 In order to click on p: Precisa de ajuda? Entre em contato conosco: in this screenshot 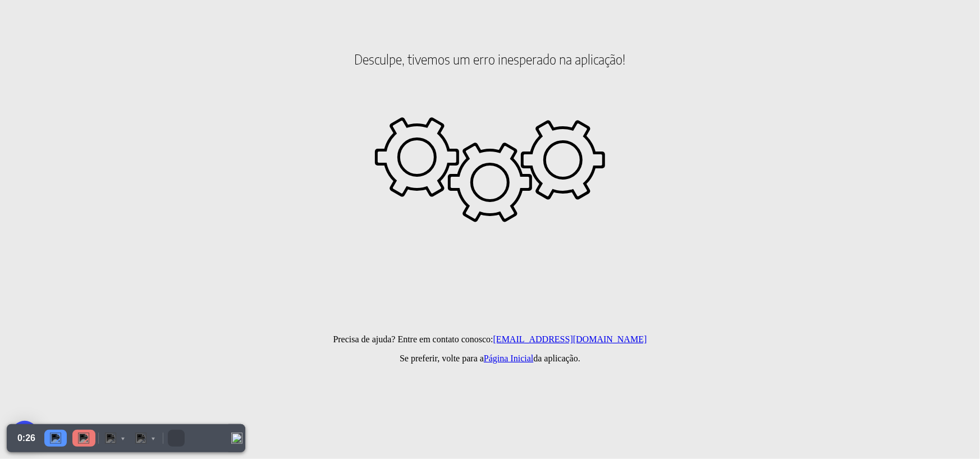, I will do `click(490, 340)`.